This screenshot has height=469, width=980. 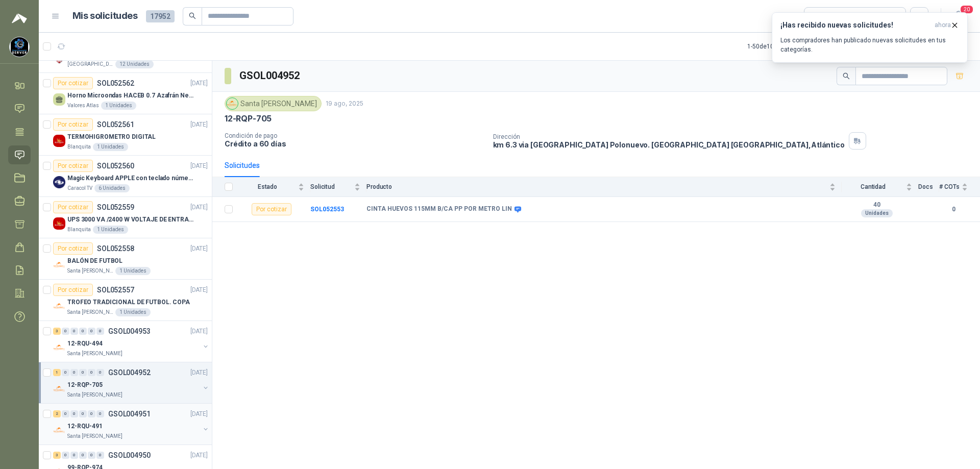 What do you see at coordinates (928, 187) in the screenshot?
I see `th: Docs` at bounding box center [928, 187].